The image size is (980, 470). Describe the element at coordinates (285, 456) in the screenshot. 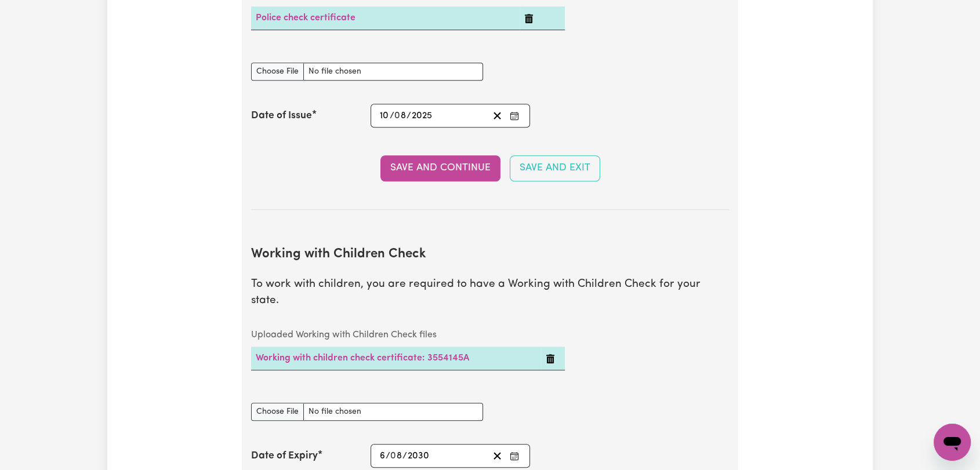

I see `label: Date of Expiry` at that location.